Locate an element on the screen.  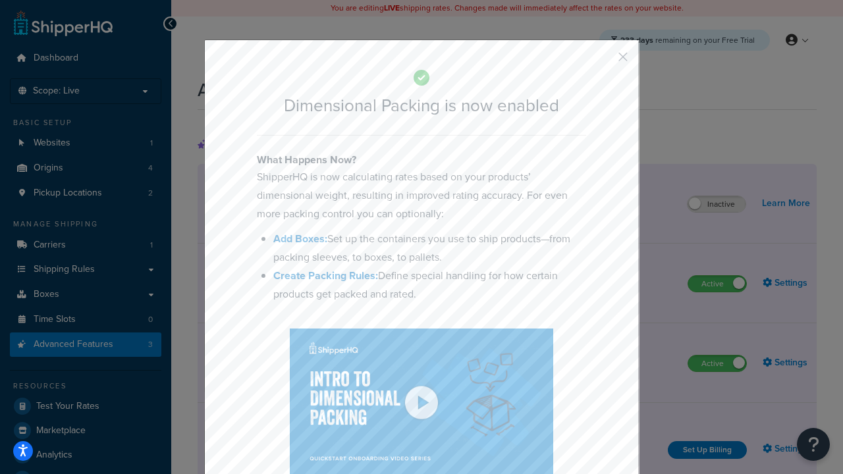
h2: Dimensional Packing is now enabled is located at coordinates (421, 105).